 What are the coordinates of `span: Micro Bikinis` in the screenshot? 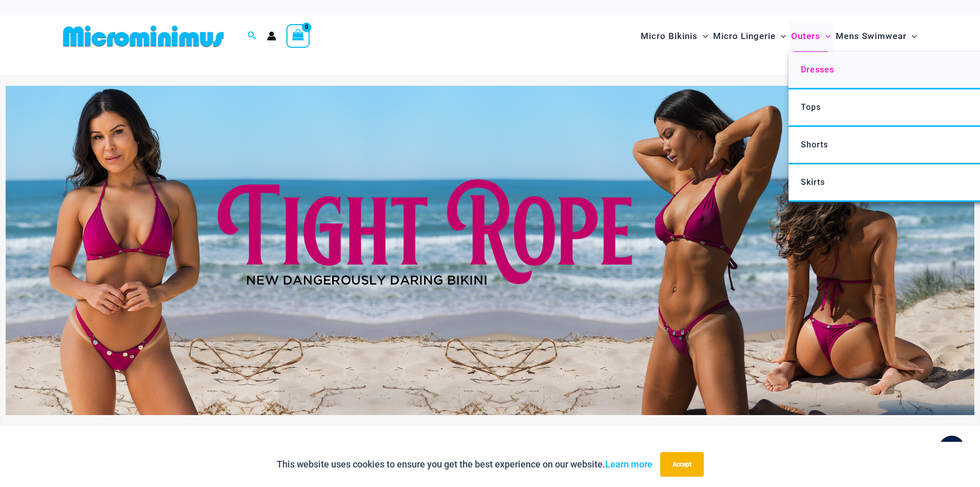 It's located at (669, 36).